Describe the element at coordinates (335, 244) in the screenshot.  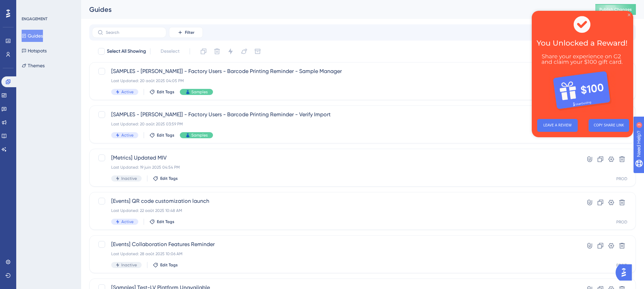
I see `span: [Events] Collaboration Features Reminder` at that location.